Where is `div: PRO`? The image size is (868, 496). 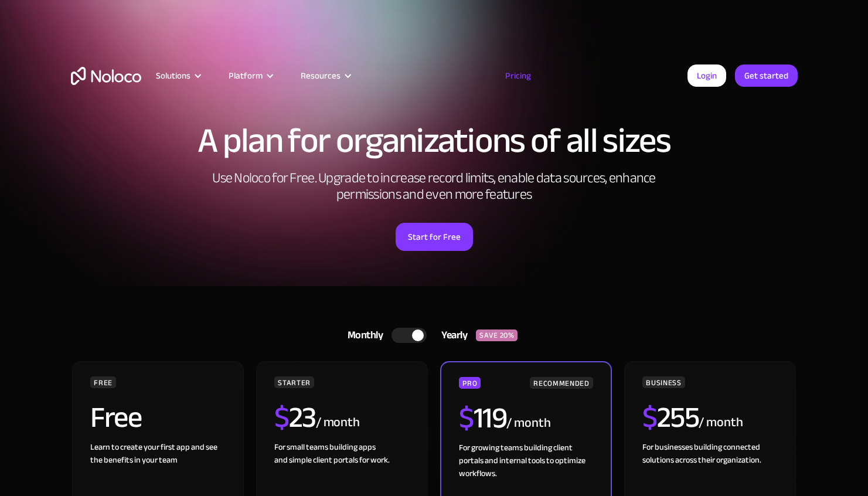 div: PRO is located at coordinates (469, 383).